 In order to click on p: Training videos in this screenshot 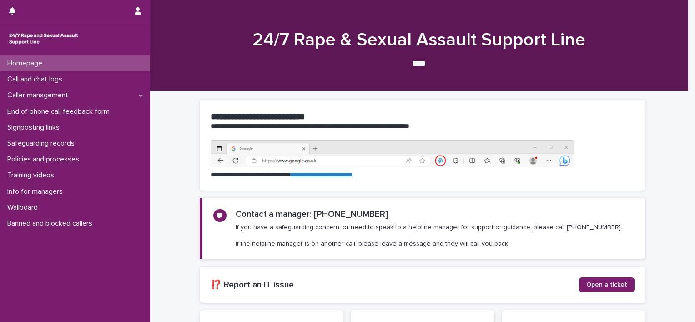, I will do `click(32, 175)`.